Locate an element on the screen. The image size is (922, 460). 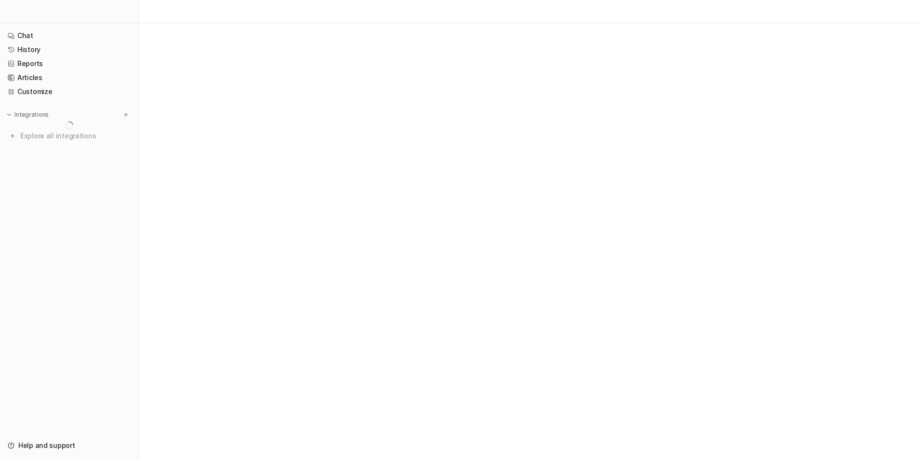
a: Explore all integrations is located at coordinates (69, 136).